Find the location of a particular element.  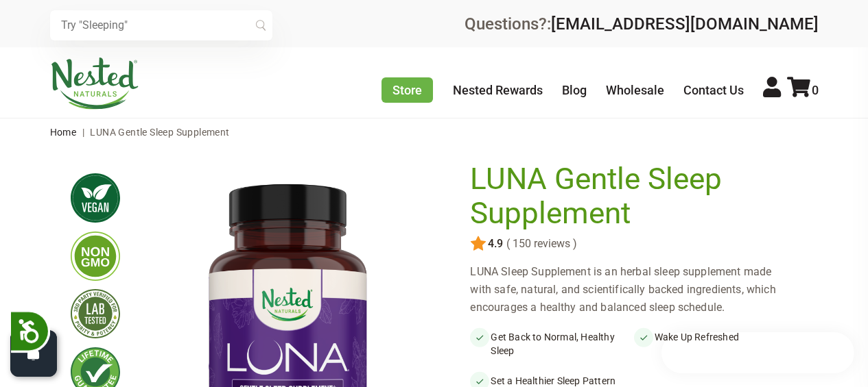

div: Questions?: is located at coordinates (641, 24).